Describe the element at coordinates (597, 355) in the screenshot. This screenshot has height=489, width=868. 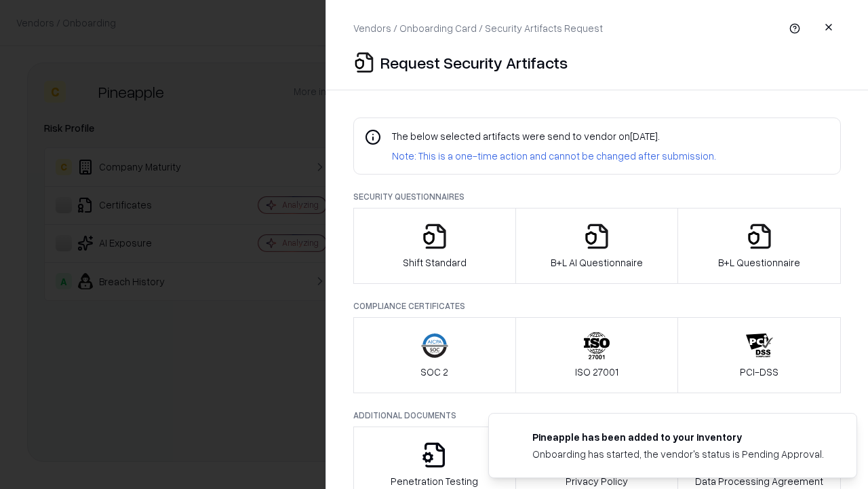
I see `button: ISO 27001` at that location.